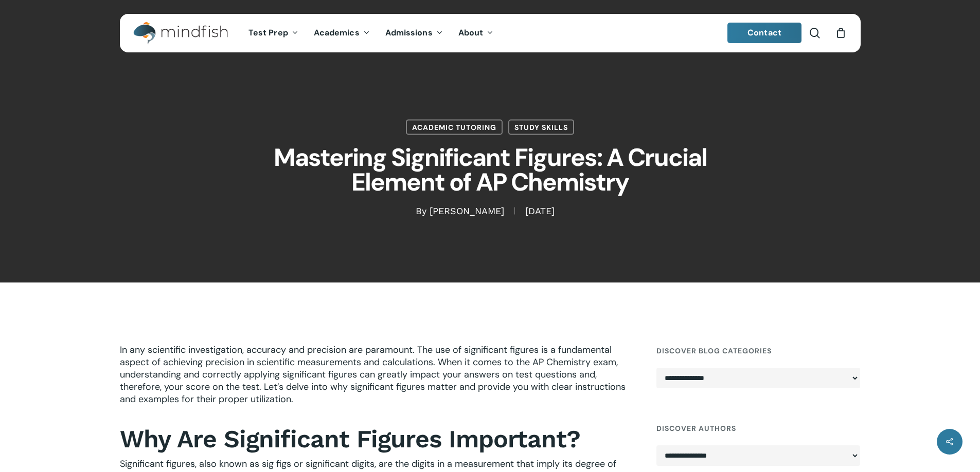 Image resolution: width=980 pixels, height=472 pixels. What do you see at coordinates (490, 170) in the screenshot?
I see `h1: Mastering Significant Figures: A Crucial Element of AP Chemistry` at bounding box center [490, 170].